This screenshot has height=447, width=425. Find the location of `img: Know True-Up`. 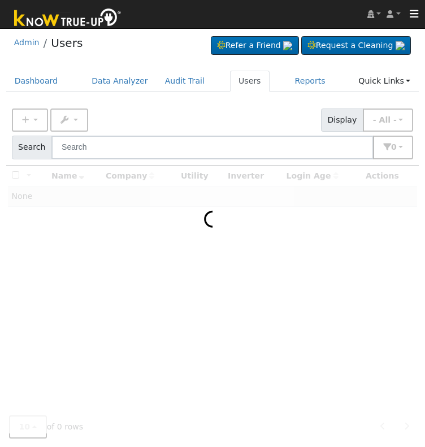

img: Know True-Up is located at coordinates (68, 19).